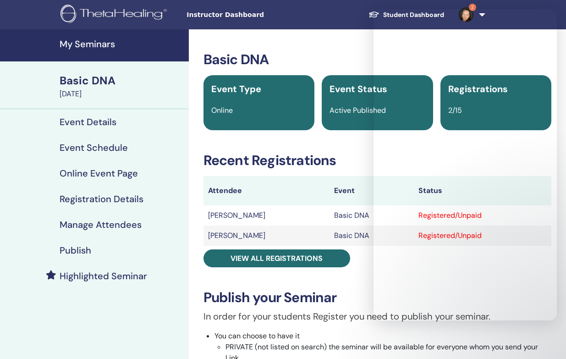  Describe the element at coordinates (100, 225) in the screenshot. I see `h4: Manage Attendees` at that location.